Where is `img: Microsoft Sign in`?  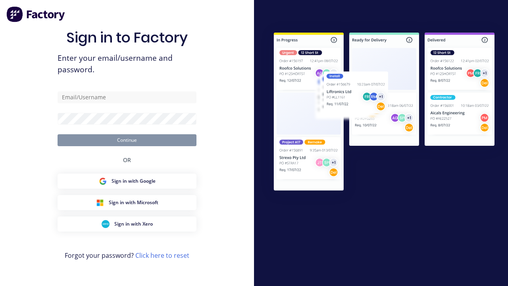
img: Microsoft Sign in is located at coordinates (100, 202).